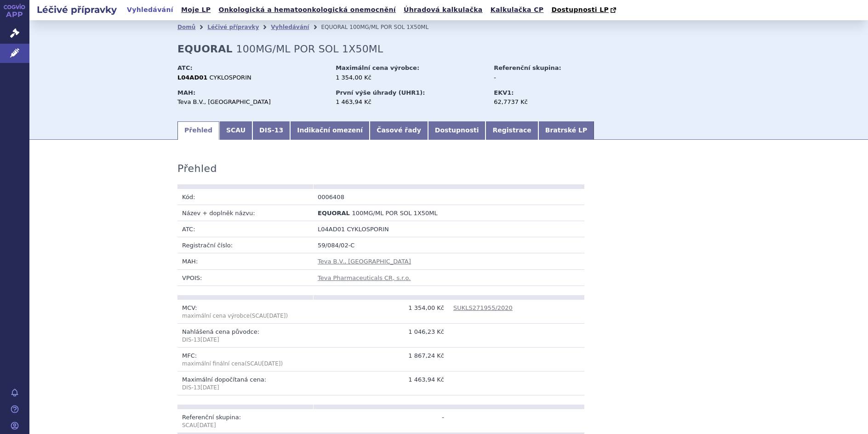 This screenshot has height=434, width=868. Describe the element at coordinates (245, 359) in the screenshot. I see `td: MFC:` at that location.